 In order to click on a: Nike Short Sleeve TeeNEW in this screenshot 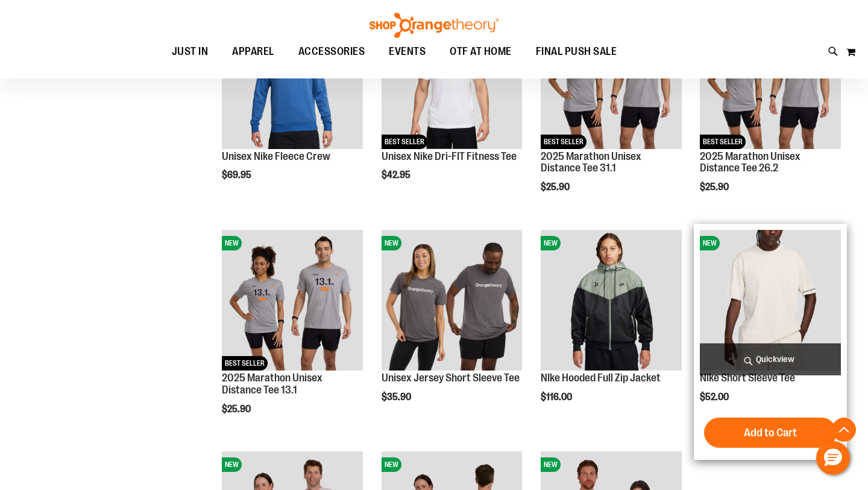, I will do `click(770, 301)`.